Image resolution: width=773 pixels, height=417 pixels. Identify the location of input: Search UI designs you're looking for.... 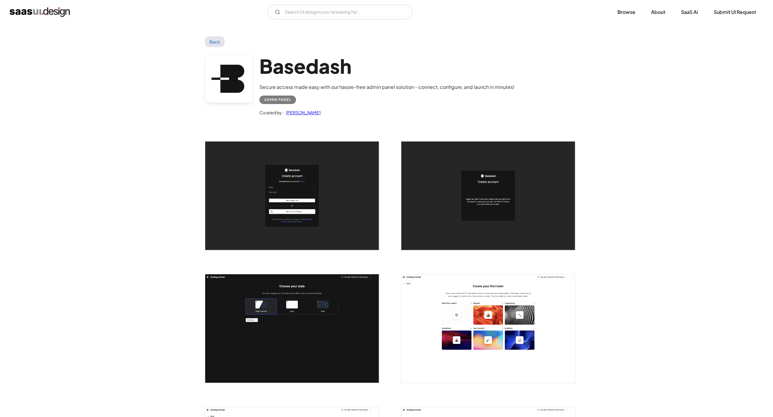
(340, 12).